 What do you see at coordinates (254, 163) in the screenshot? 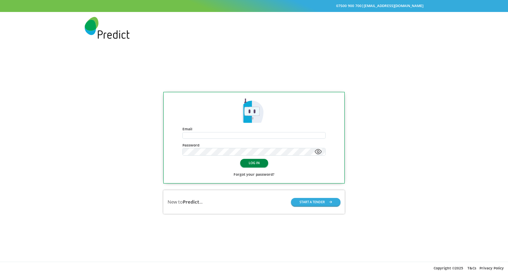
I see `button: LOG IN` at bounding box center [254, 163].